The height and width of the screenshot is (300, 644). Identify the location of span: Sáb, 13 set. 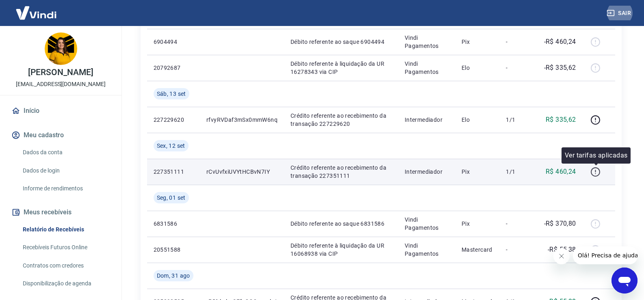
(172, 94).